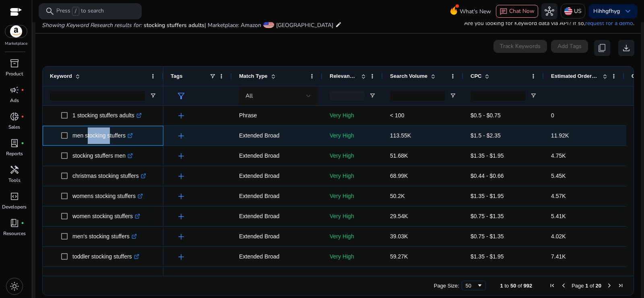 Image resolution: width=644 pixels, height=298 pixels. I want to click on p: US, so click(578, 11).